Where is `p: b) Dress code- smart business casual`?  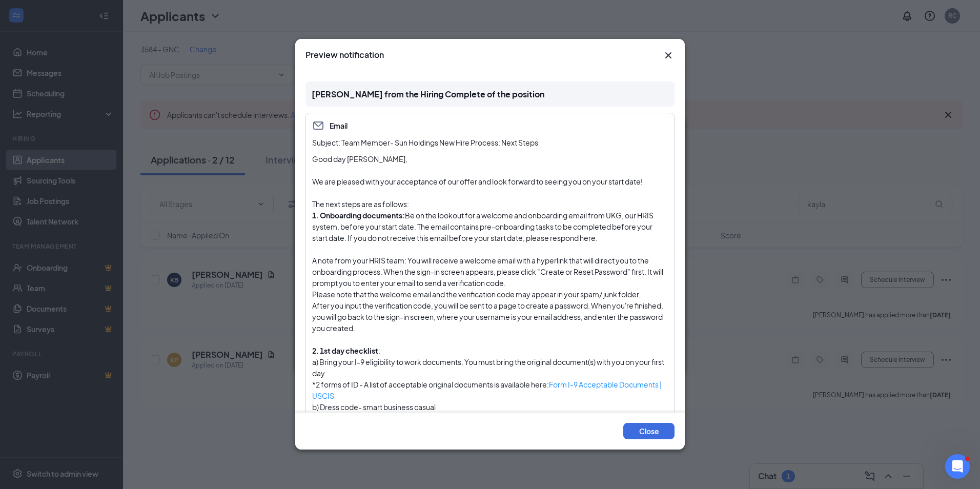
p: b) Dress code- smart business casual is located at coordinates (490, 407).